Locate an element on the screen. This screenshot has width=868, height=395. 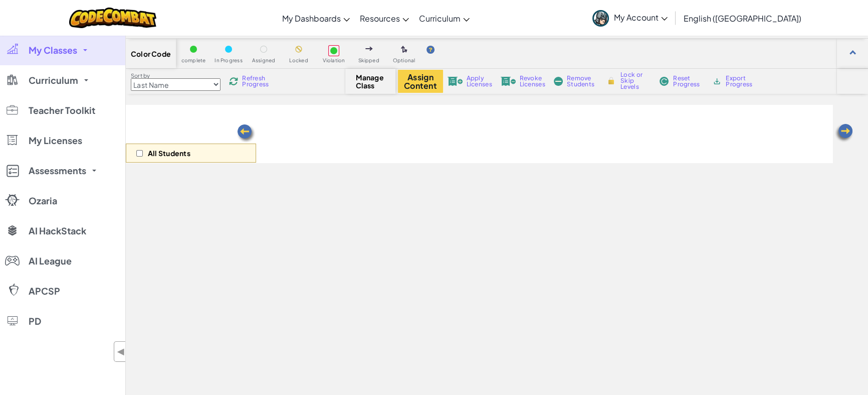
span: Ozaria is located at coordinates (42, 201).